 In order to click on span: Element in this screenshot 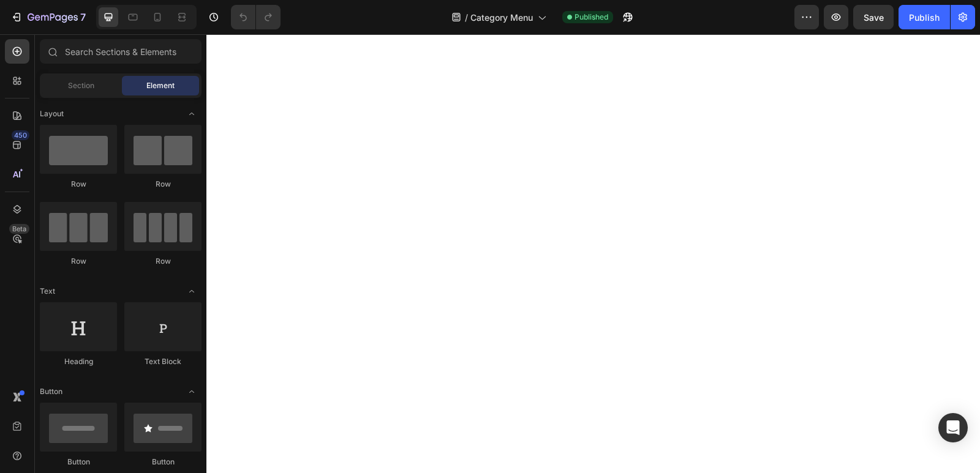, I will do `click(161, 86)`.